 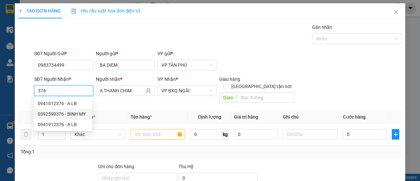 What do you see at coordinates (186, 166) in the screenshot?
I see `span: Thu Hộ` at bounding box center [186, 166].